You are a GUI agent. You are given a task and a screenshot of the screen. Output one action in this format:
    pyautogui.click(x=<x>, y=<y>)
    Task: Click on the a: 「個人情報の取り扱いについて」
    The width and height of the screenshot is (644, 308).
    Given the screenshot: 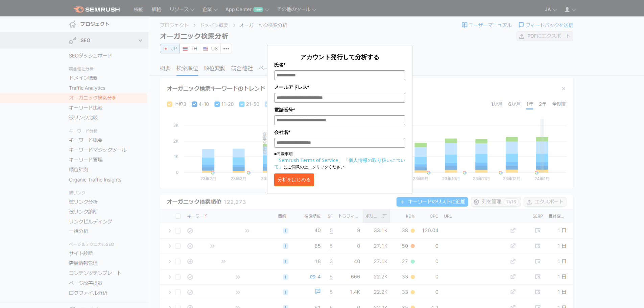 What is the action you would take?
    pyautogui.click(x=340, y=163)
    